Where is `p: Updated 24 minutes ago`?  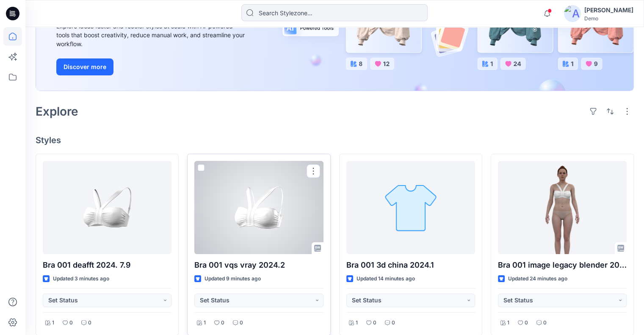 p: Updated 24 minutes ago is located at coordinates (538, 279).